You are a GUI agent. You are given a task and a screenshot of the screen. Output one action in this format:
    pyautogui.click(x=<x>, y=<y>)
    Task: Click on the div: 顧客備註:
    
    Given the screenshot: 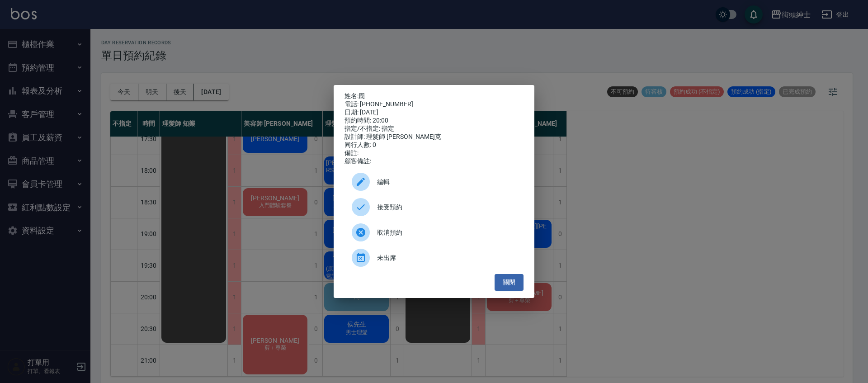 What is the action you would take?
    pyautogui.click(x=434, y=161)
    